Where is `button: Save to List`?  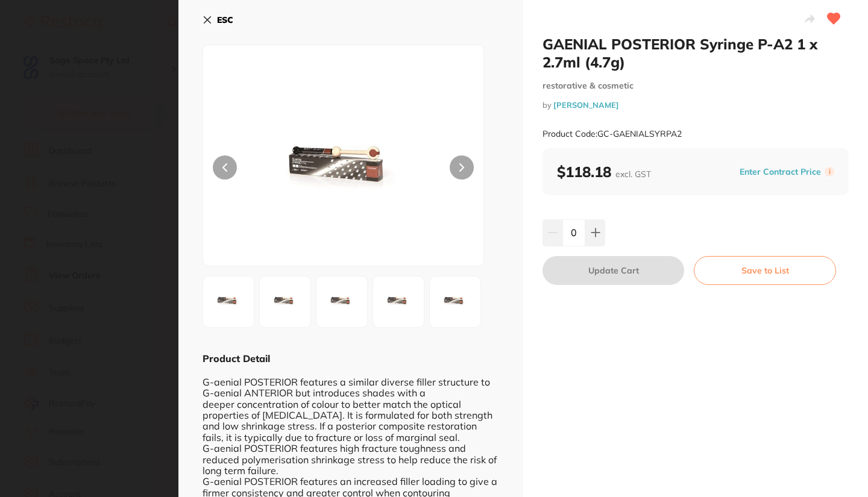
button: Save to List is located at coordinates (765, 270).